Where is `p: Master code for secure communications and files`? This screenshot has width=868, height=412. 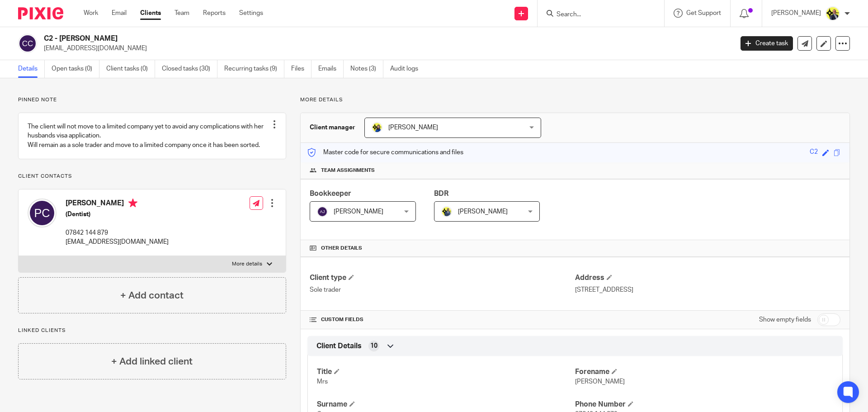
p: Master code for secure communications and files is located at coordinates (385, 153).